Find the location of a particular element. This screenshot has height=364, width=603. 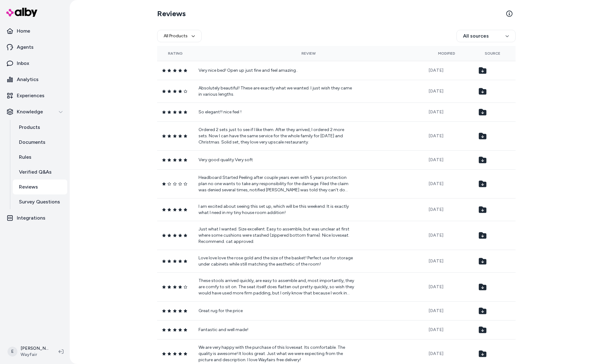

p: Headboard Started Peeling after couple years even with 5 years protection plan no one wants to ta... is located at coordinates (277, 184).